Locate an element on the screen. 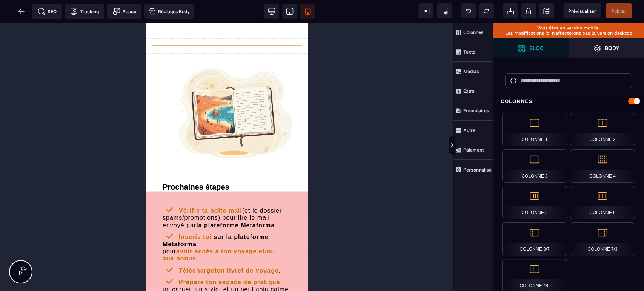 The image size is (644, 291). span: Autre is located at coordinates (473, 130).